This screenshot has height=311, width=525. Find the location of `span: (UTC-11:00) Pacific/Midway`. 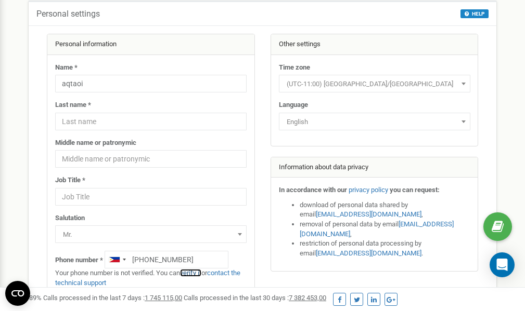

span: (UTC-11:00) Pacific/Midway is located at coordinates (374, 84).